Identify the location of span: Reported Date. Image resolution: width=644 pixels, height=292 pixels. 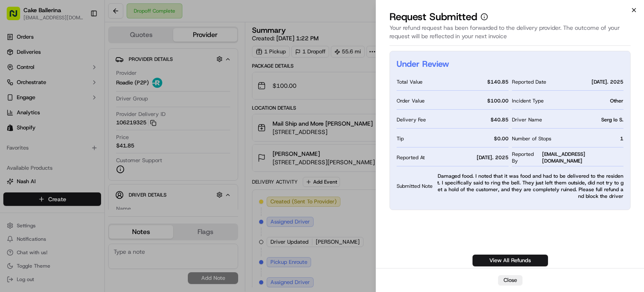
(529, 82).